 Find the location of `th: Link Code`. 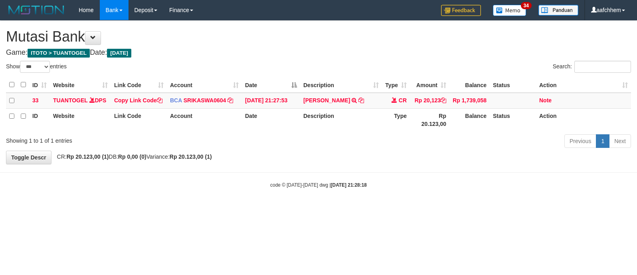

th: Link Code is located at coordinates (139, 119).